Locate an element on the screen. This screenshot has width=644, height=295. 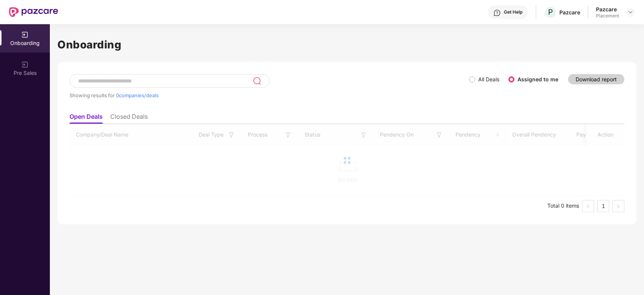
span: left is located at coordinates (588, 206).